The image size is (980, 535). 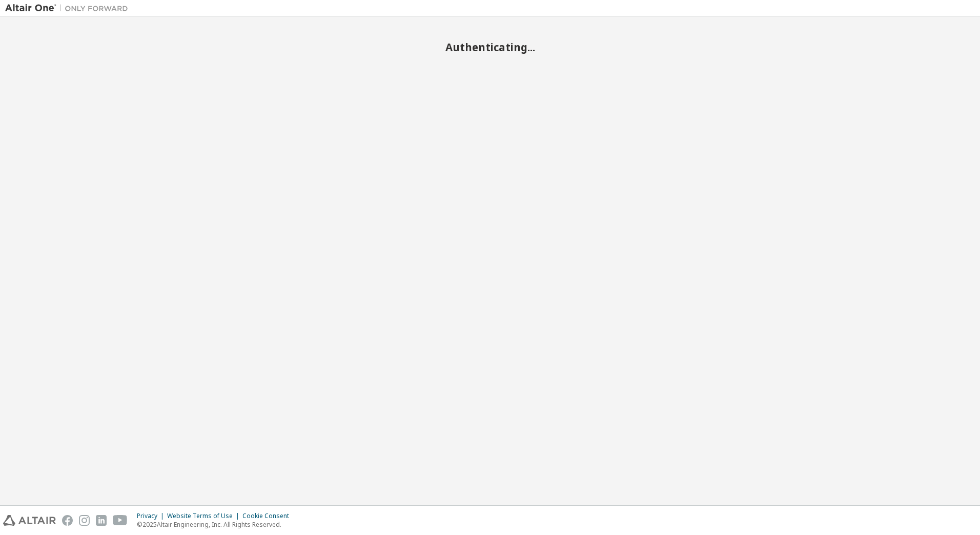 I want to click on img: youtube.svg, so click(x=120, y=520).